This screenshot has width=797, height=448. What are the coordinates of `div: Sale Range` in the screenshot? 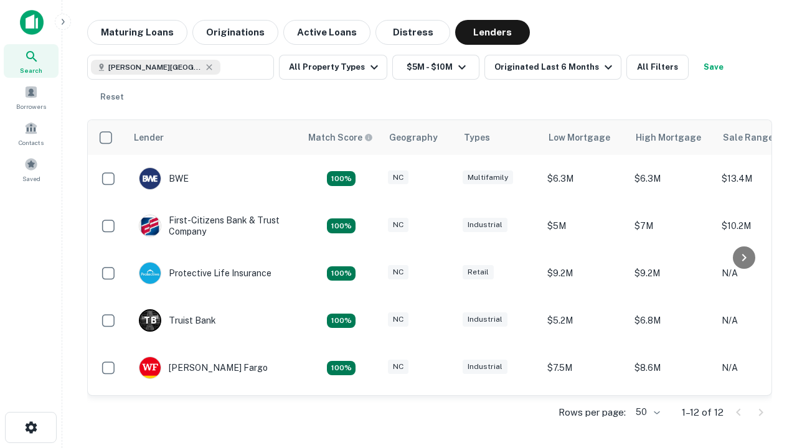 It's located at (748, 138).